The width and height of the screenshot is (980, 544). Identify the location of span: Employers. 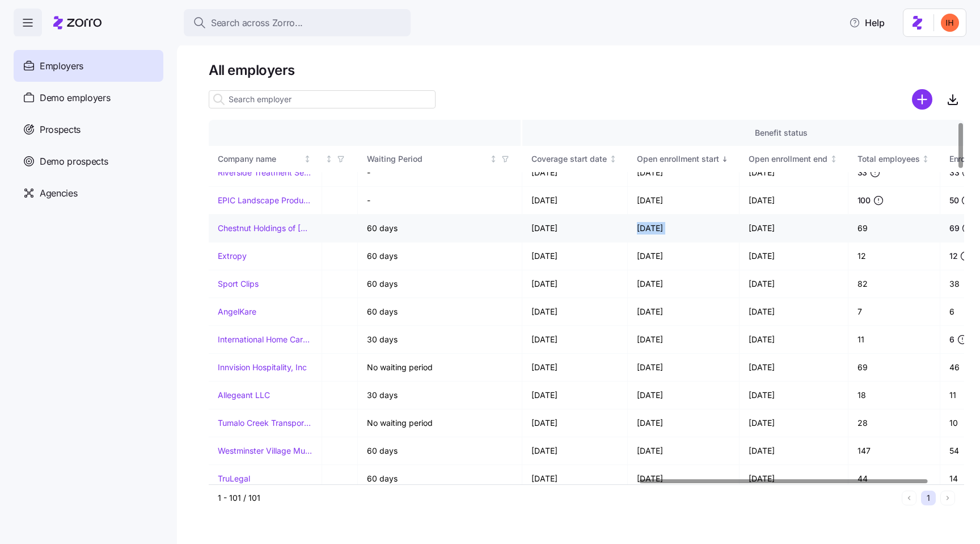
(62, 66).